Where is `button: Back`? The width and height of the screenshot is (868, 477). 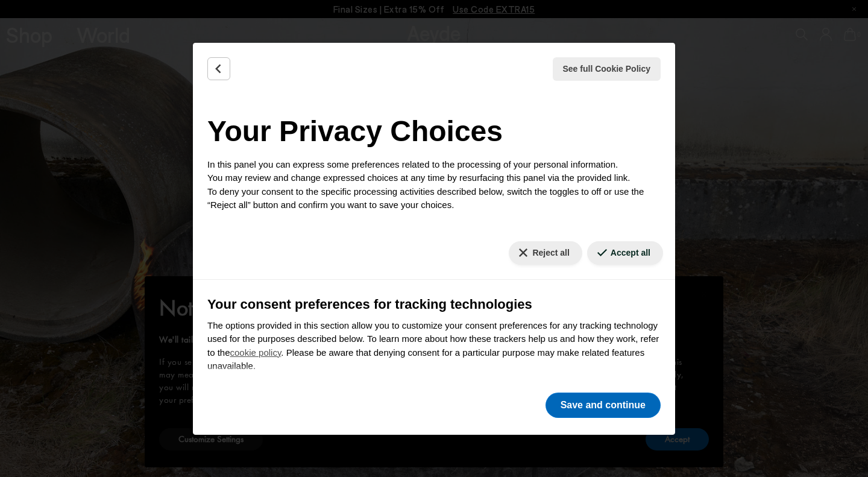 button: Back is located at coordinates (219, 69).